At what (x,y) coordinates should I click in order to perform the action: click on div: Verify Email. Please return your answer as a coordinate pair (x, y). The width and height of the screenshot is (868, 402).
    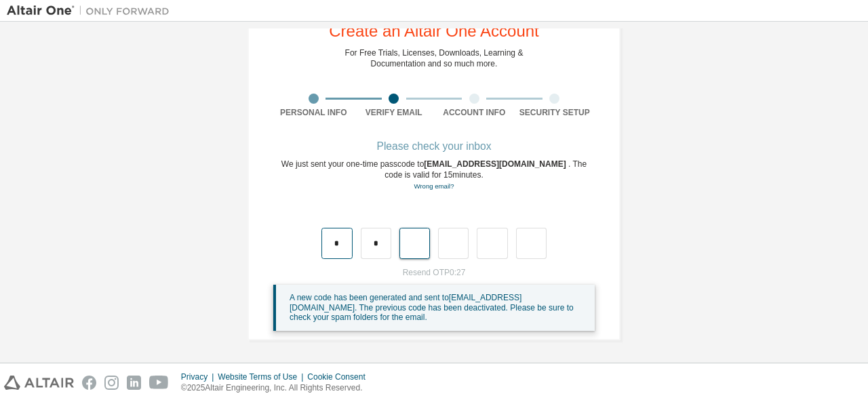
    Looking at the image, I should click on (394, 112).